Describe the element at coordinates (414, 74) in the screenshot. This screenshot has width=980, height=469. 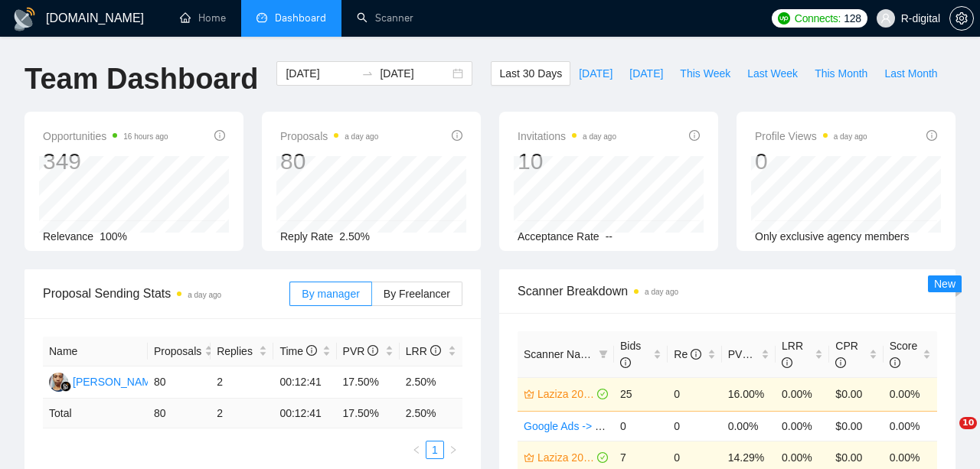
I see `input: End date` at that location.